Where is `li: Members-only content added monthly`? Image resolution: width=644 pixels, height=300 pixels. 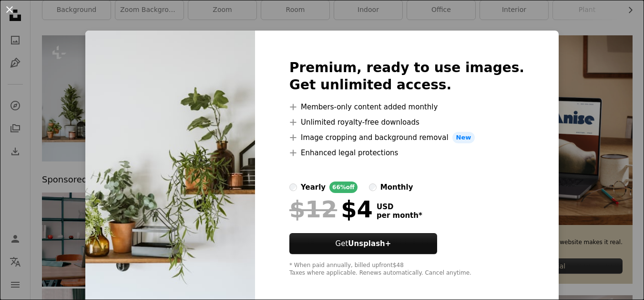
li: Members-only content added monthly is located at coordinates (406, 107).